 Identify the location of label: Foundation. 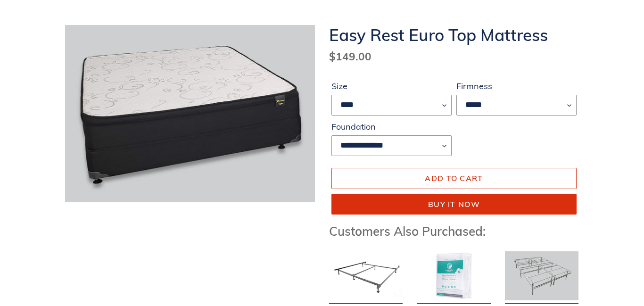
(391, 126).